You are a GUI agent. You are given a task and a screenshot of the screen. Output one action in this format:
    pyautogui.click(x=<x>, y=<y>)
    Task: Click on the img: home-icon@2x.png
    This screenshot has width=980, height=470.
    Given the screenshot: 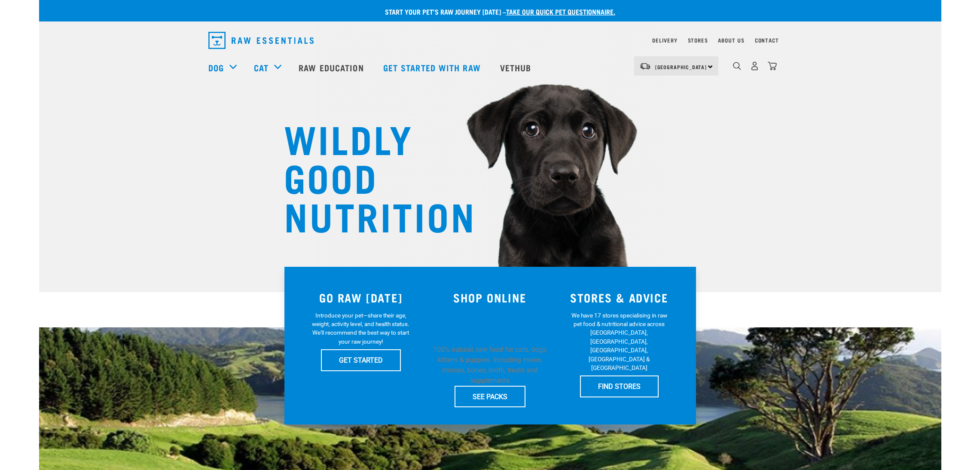 What is the action you would take?
    pyautogui.click(x=772, y=66)
    